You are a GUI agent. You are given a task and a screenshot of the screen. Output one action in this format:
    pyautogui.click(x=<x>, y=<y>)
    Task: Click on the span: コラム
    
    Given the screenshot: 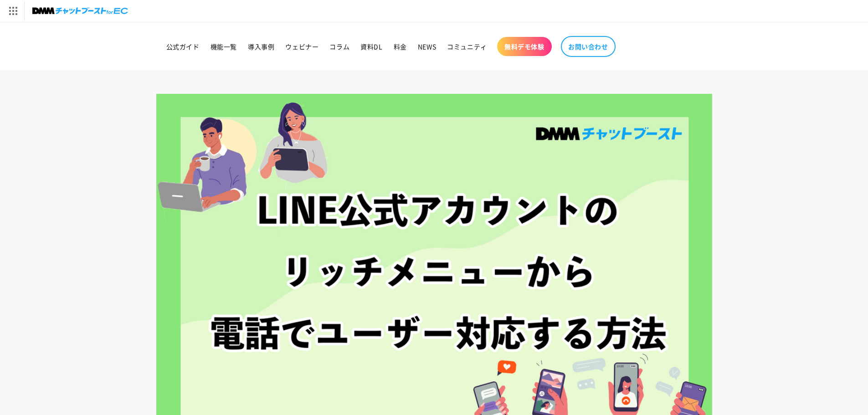 What is the action you would take?
    pyautogui.click(x=339, y=46)
    